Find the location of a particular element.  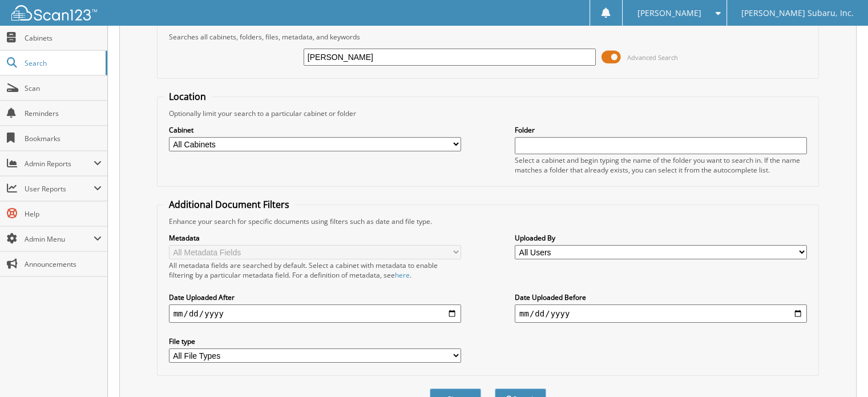

span: User Reports is located at coordinates (59, 189).